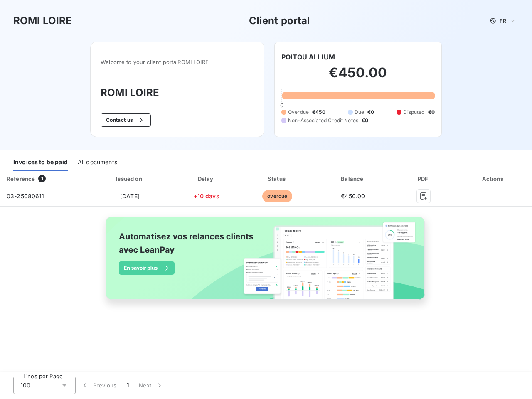 This screenshot has width=532, height=399. I want to click on div: PDF, so click(424, 178).